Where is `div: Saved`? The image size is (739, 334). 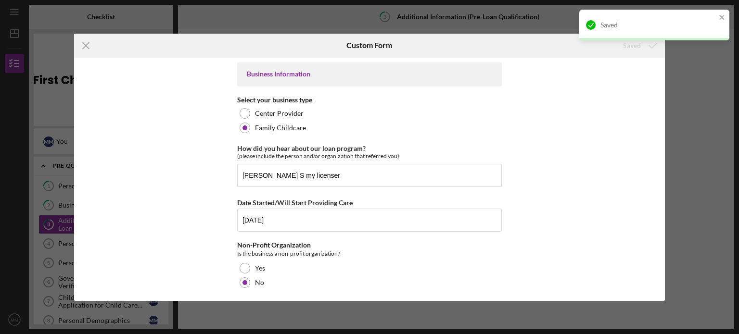 div: Saved is located at coordinates (658, 25).